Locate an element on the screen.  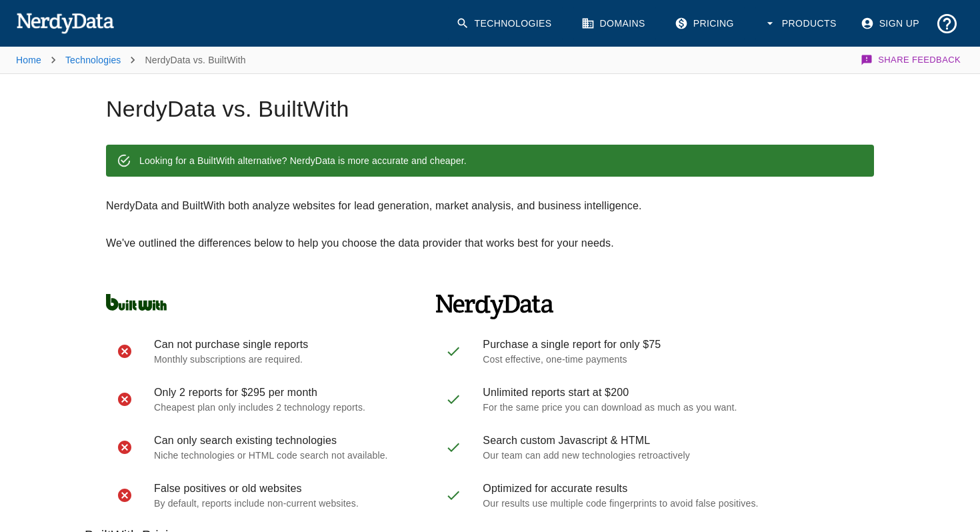
p: NerdyData and BuiltWith both analyze websites for lead generation, market analysis, and business ... is located at coordinates (490, 206).